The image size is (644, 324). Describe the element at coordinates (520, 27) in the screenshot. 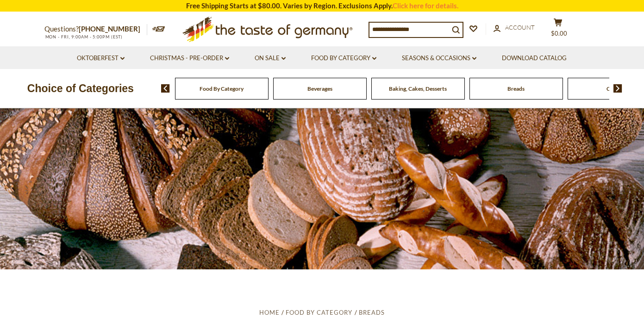

I see `span: Account` at that location.